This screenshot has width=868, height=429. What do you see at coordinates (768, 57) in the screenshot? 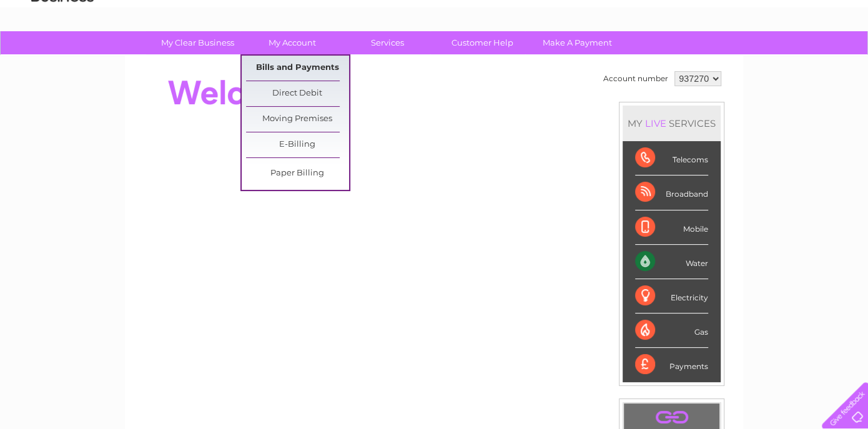
I see `a: Blog` at bounding box center [768, 57].